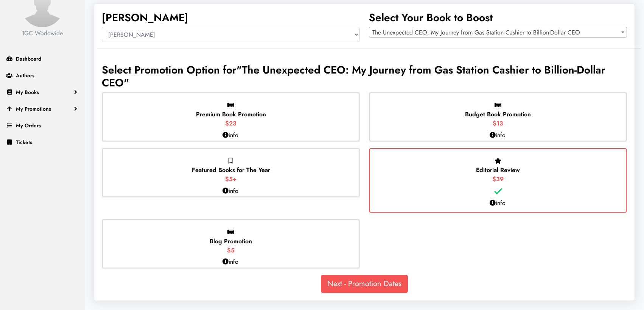 Image resolution: width=644 pixels, height=310 pixels. What do you see at coordinates (231, 170) in the screenshot?
I see `span: Featured Books for The Year` at bounding box center [231, 170].